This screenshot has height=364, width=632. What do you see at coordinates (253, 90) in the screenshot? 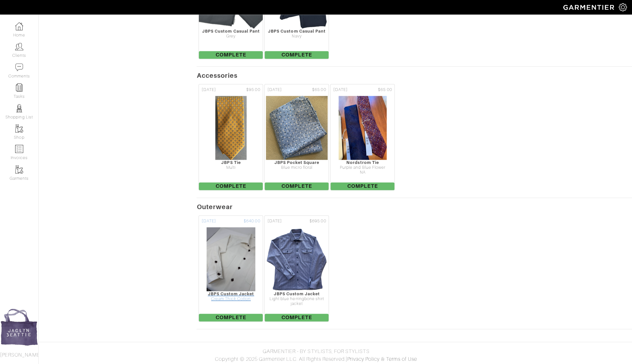
I see `span: $95.00` at bounding box center [253, 90].